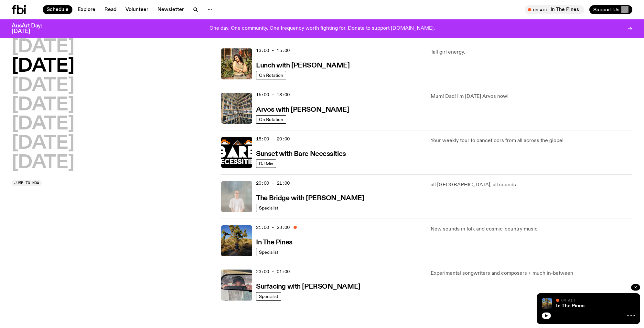  I want to click on span: 13:00 - 15:00, so click(273, 50).